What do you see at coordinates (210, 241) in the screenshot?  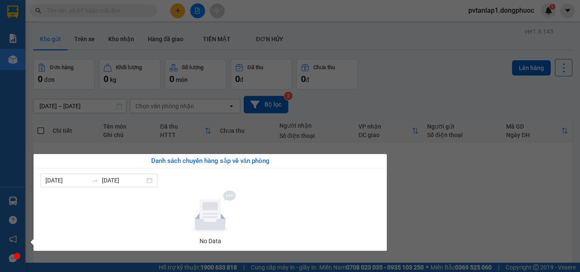 I see `div: No Data` at bounding box center [210, 241].